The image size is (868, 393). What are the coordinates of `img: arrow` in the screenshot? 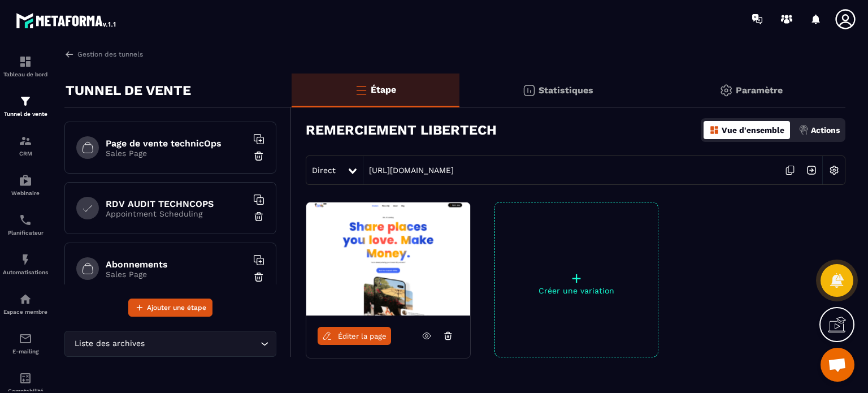 It's located at (69, 54).